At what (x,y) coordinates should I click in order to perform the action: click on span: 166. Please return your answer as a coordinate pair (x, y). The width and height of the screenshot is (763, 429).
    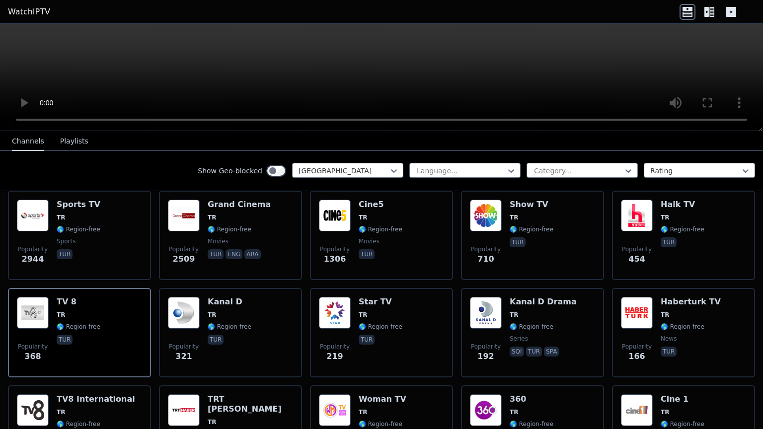
    Looking at the image, I should click on (636, 357).